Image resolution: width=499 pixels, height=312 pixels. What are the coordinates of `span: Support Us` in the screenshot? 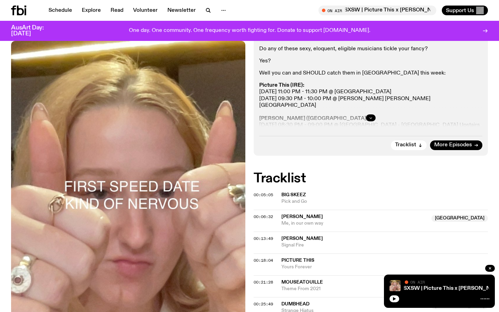 It's located at (460, 10).